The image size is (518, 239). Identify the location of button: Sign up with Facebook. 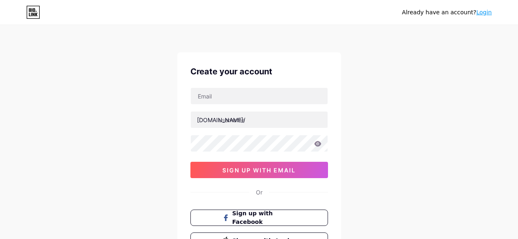
(259, 218).